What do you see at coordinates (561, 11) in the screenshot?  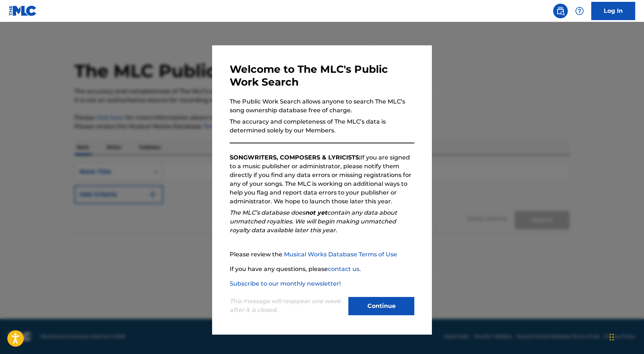 I see `a: Public Search` at bounding box center [561, 11].